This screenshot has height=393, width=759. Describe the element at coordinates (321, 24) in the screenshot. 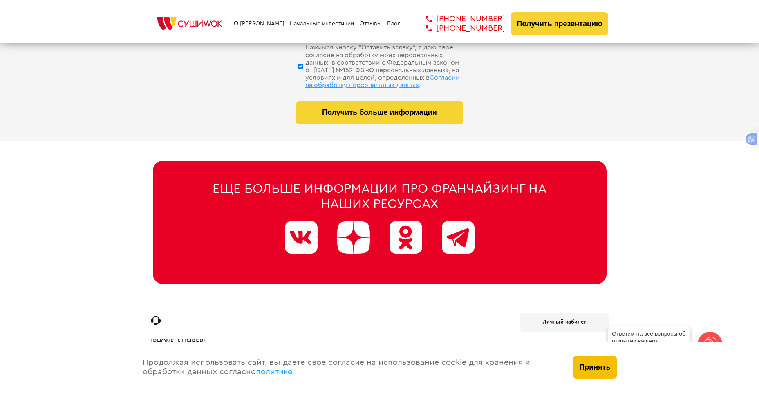

I see `a: Начальные инвестиции` at that location.